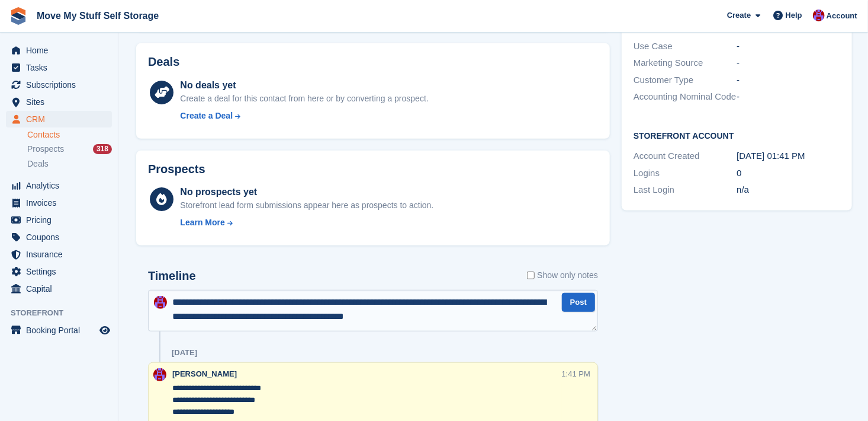 This screenshot has width=868, height=421. I want to click on div: 1:41 PM, so click(576, 374).